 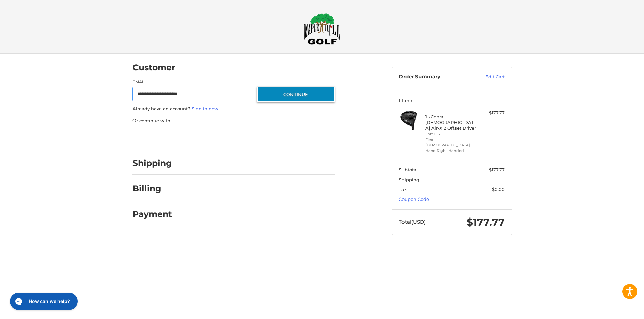 I want to click on a: Edit Cart, so click(x=488, y=77).